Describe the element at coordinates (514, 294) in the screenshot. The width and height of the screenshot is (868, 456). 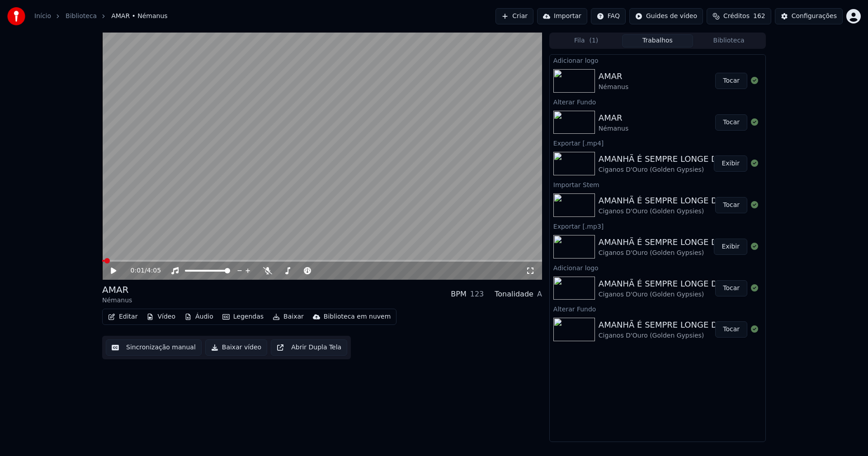
I see `div: Tonalidade` at that location.